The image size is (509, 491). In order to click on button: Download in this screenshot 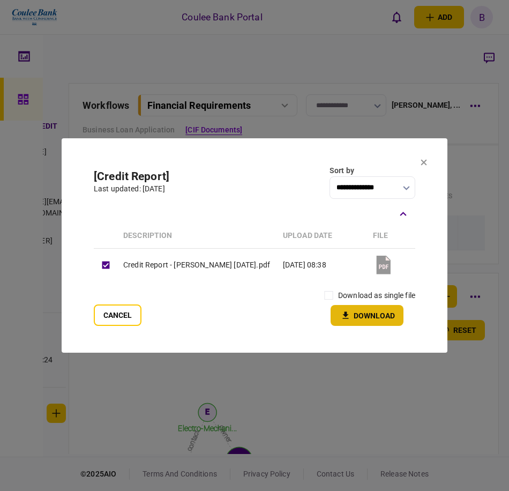, I will do `click(367, 315)`.